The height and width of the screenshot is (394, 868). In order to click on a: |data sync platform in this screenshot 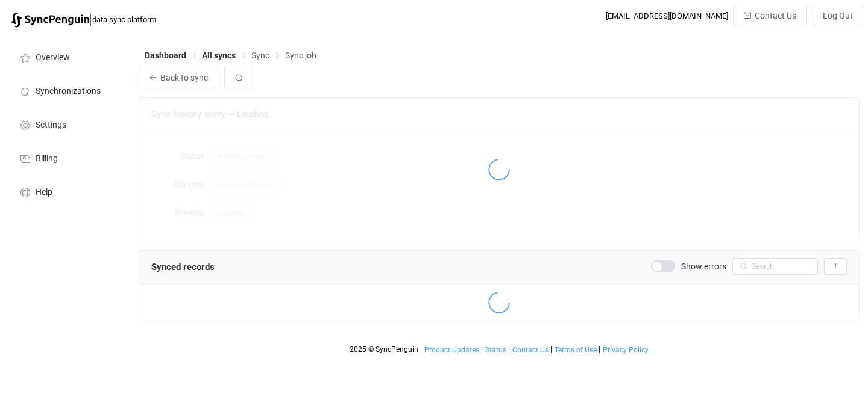, I will do `click(83, 19)`.